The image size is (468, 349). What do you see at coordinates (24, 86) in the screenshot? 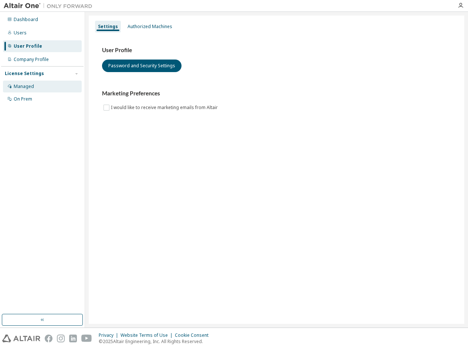
I see `div: Managed` at bounding box center [24, 86].